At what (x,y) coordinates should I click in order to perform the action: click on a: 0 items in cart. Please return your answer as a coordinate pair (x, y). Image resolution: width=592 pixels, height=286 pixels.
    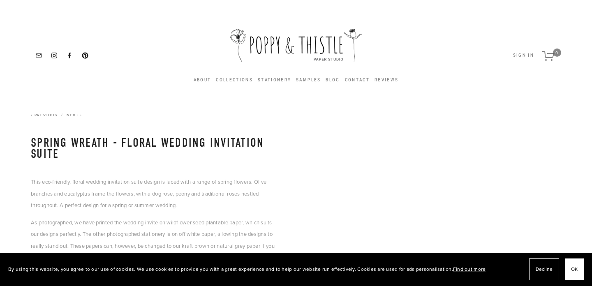
    Looking at the image, I should click on (551, 55).